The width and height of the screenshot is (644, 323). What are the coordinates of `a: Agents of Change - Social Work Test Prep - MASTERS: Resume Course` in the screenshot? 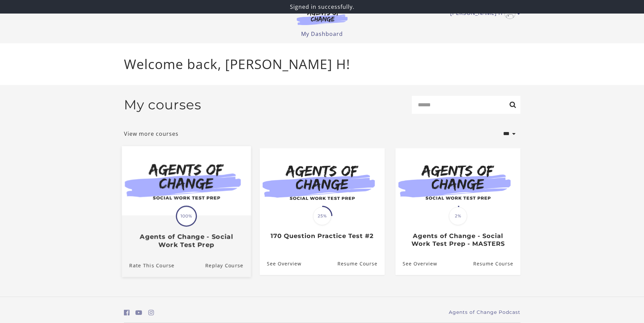 It's located at (496, 264).